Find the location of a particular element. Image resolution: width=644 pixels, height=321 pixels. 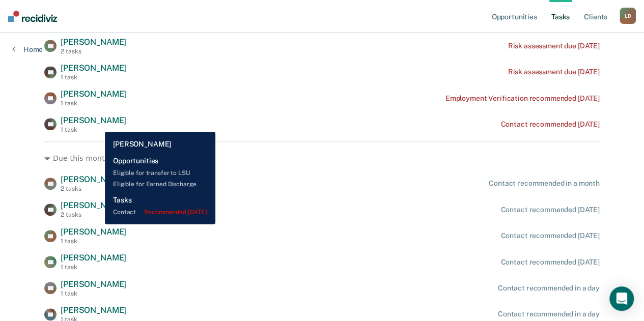

span: 18 is located at coordinates (122, 158).